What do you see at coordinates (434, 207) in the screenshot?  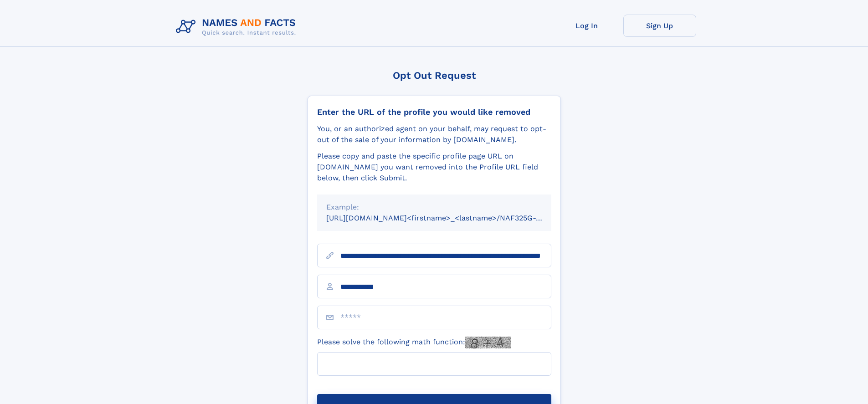 I see `div: Example:` at bounding box center [434, 207].